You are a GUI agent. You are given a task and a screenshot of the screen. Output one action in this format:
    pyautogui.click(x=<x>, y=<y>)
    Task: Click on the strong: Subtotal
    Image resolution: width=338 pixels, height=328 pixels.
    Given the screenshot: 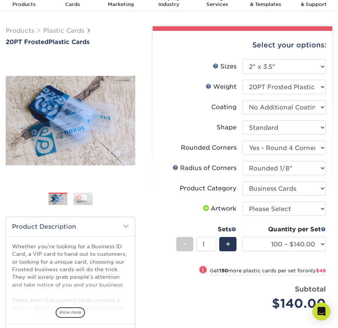 What is the action you would take?
    pyautogui.click(x=310, y=289)
    